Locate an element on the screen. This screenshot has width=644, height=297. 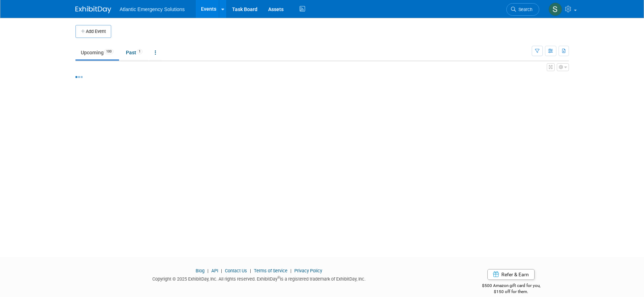
a: Blog is located at coordinates (200, 271).